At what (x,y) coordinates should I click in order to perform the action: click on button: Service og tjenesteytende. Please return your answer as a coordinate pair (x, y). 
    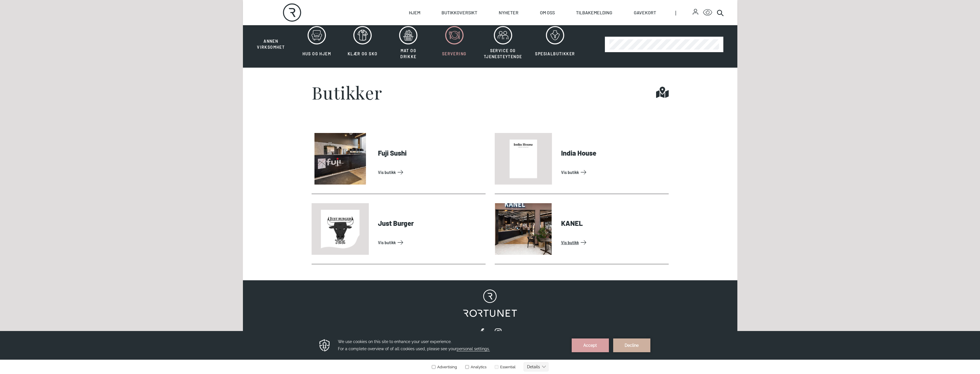
    Looking at the image, I should click on (503, 44).